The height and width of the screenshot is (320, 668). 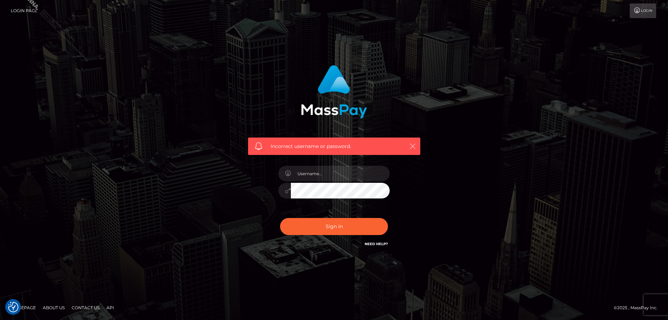 I want to click on a: Login, so click(x=643, y=11).